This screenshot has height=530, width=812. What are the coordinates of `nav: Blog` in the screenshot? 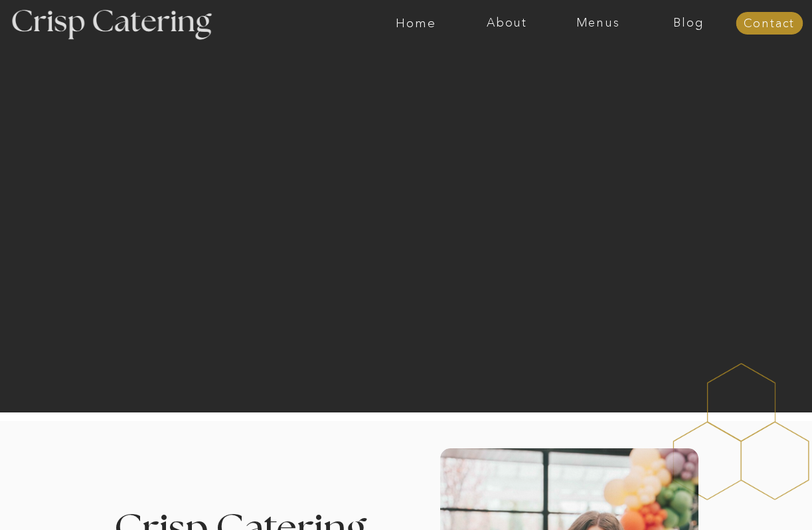 It's located at (689, 24).